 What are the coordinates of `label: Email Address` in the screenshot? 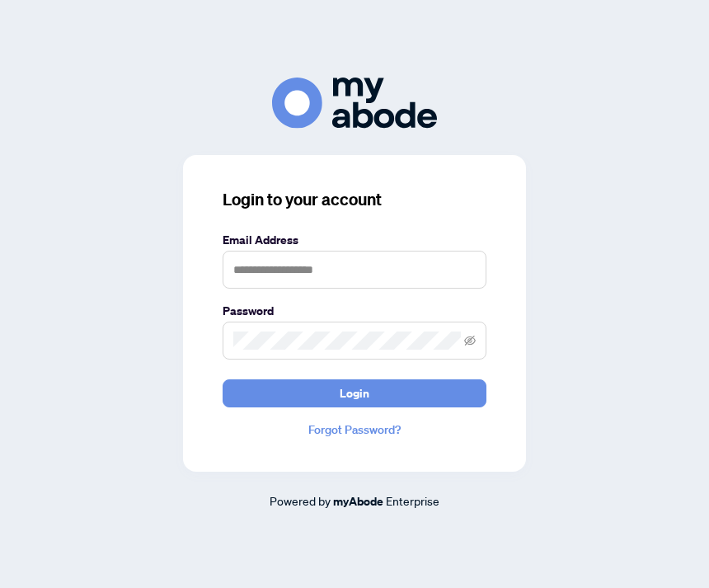 It's located at (354, 240).